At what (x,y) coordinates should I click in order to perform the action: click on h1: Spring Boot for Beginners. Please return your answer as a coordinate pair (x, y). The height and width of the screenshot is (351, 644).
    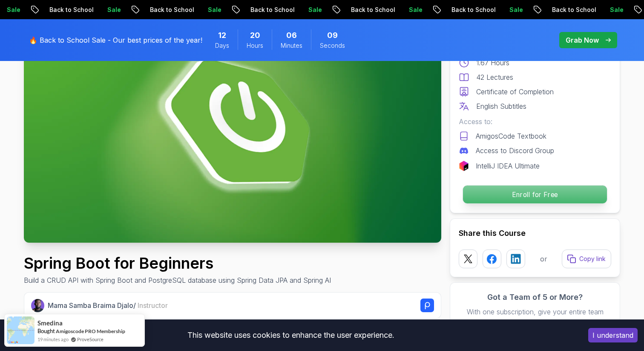
    Looking at the image, I should click on (177, 263).